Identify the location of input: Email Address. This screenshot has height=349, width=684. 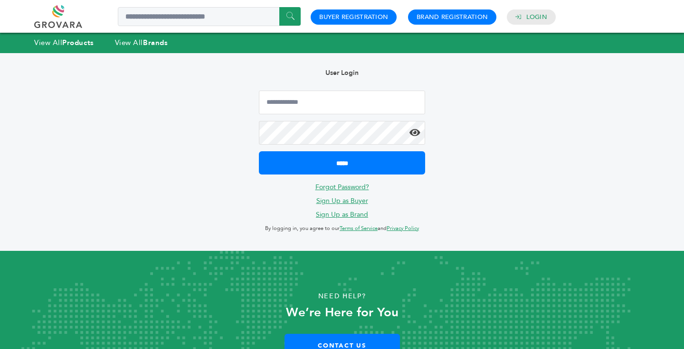
(342, 103).